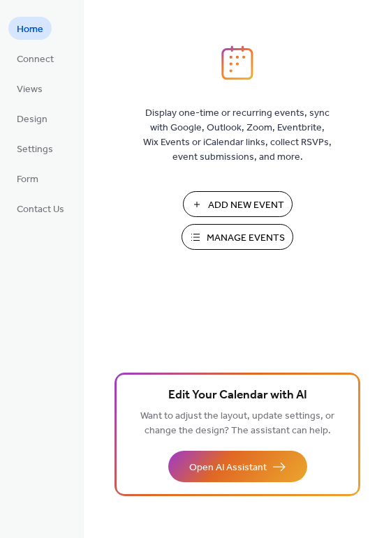  What do you see at coordinates (35, 59) in the screenshot?
I see `span: Connect` at bounding box center [35, 59].